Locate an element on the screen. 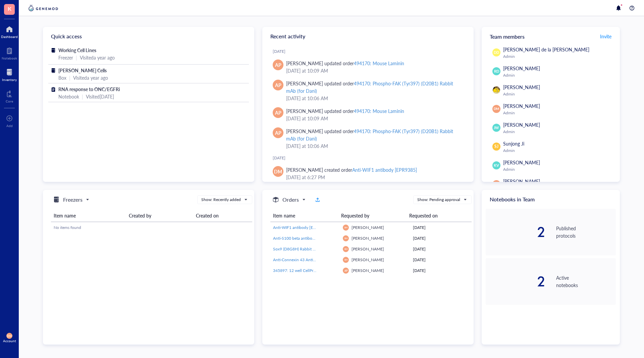 This screenshot has height=358, width=644. span: SJ is located at coordinates (497, 146).